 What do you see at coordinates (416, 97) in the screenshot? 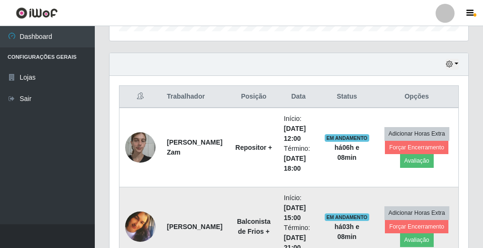
I see `th: Opções` at bounding box center [416, 97].